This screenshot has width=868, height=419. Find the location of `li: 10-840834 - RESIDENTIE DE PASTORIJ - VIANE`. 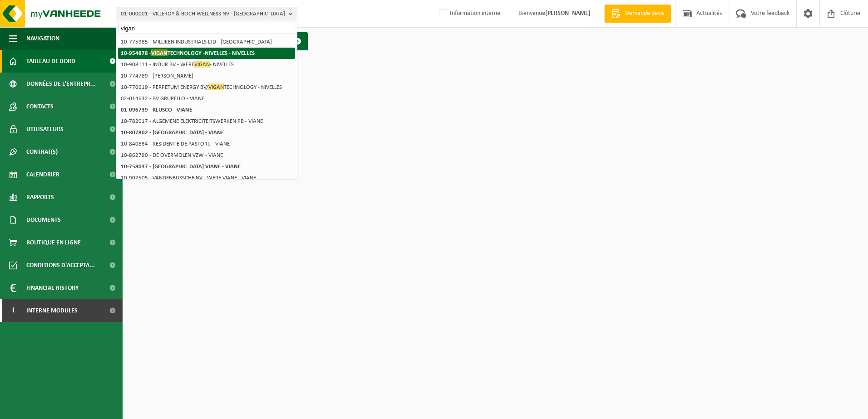

li: 10-840834 - RESIDENTIE DE PASTORIJ - VIANE is located at coordinates (207, 144).